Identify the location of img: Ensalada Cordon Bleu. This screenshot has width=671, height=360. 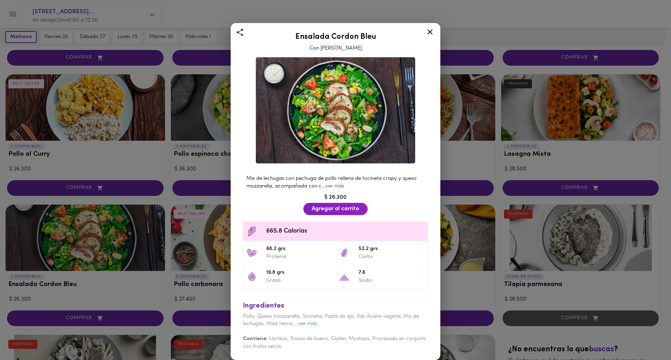
(336, 110).